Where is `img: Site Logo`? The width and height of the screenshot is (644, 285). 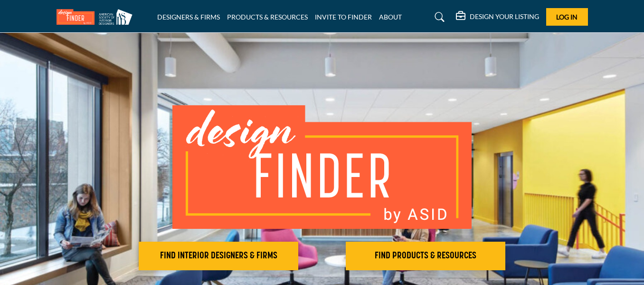 img: Site Logo is located at coordinates (97, 17).